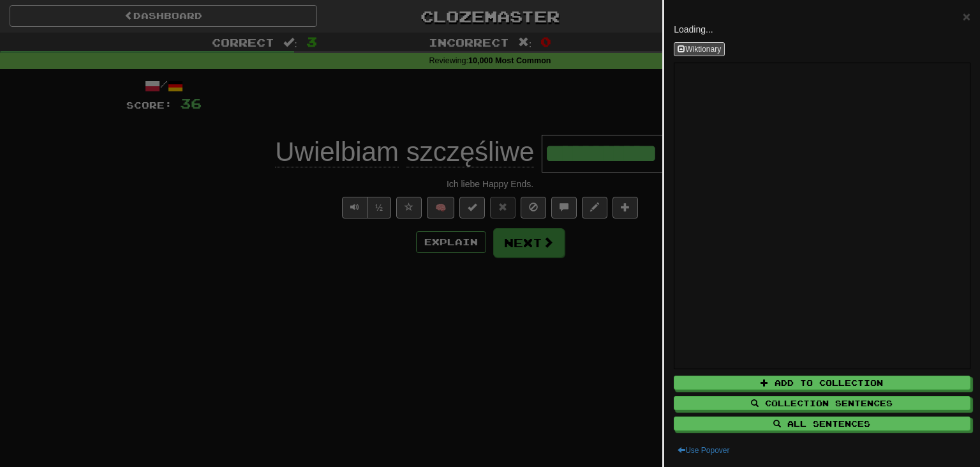 The width and height of the screenshot is (980, 467). I want to click on button: Close, so click(967, 16).